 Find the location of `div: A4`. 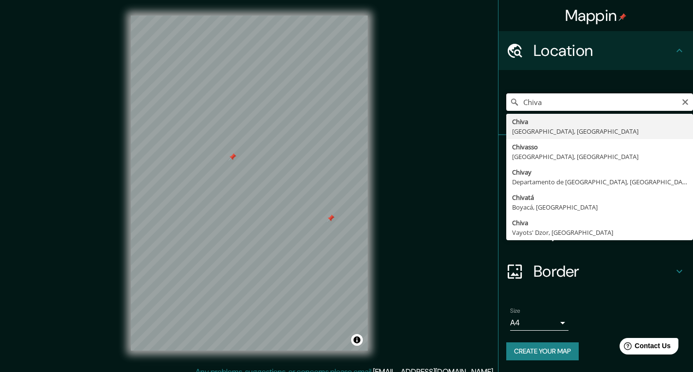

div: A4 is located at coordinates (540, 323).